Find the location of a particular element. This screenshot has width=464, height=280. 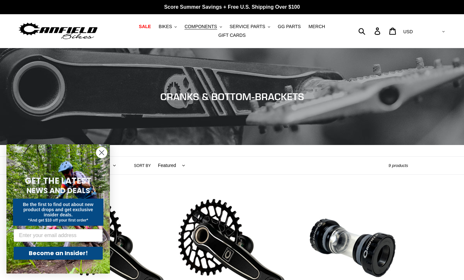

span: NEWS AND DEALS is located at coordinates (58, 191).